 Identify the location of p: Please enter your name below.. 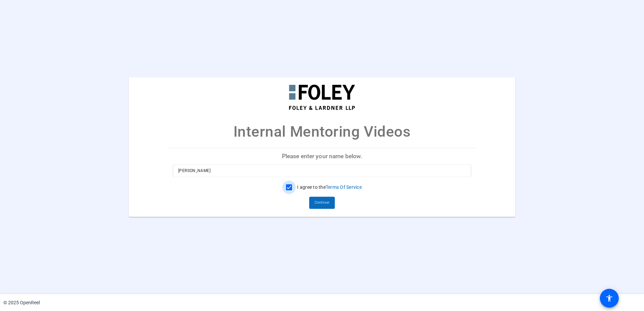
(322, 156).